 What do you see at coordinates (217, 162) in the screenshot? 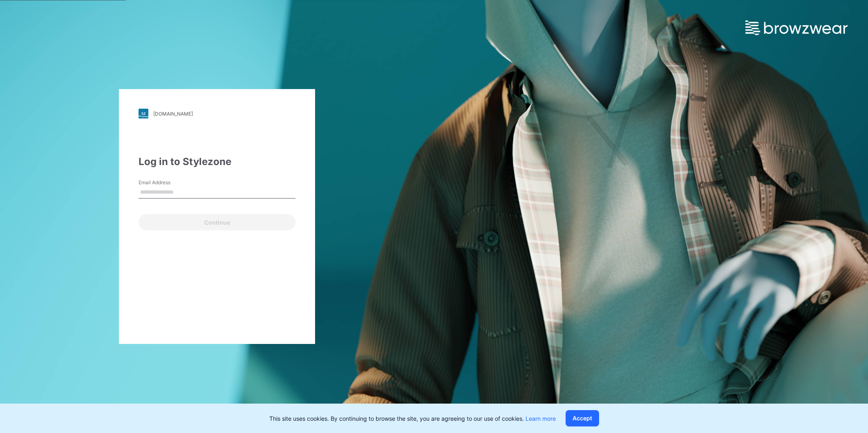
I see `div: Log in to Stylezone` at bounding box center [217, 162].